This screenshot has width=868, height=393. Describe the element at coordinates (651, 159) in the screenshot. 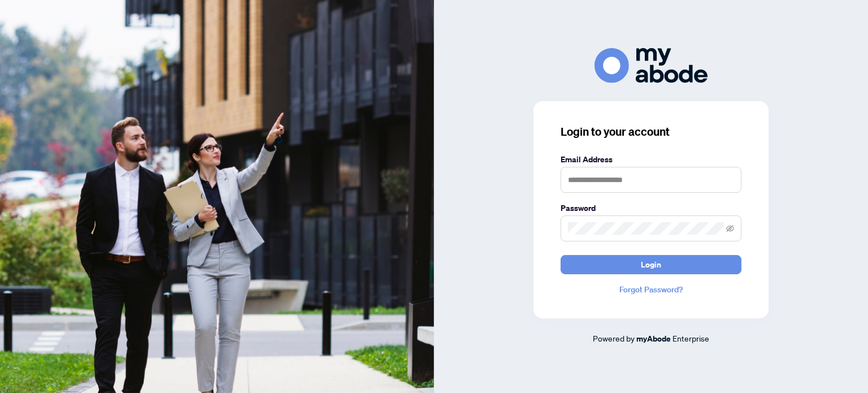

I see `label: Email Address` at that location.